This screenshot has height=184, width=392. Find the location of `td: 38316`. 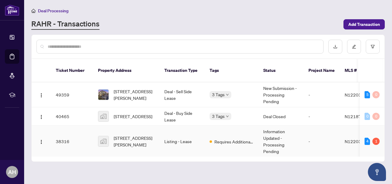

td: 38316 is located at coordinates (72, 142).